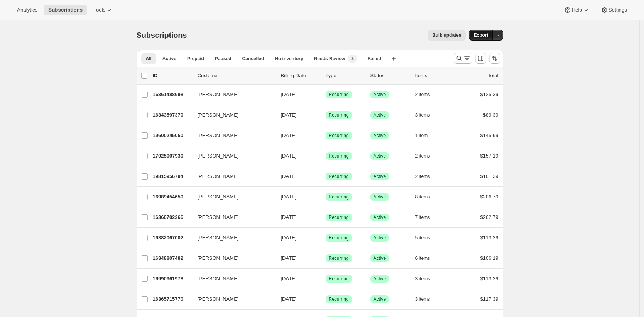 The height and width of the screenshot is (317, 644). I want to click on p: ID, so click(172, 76).